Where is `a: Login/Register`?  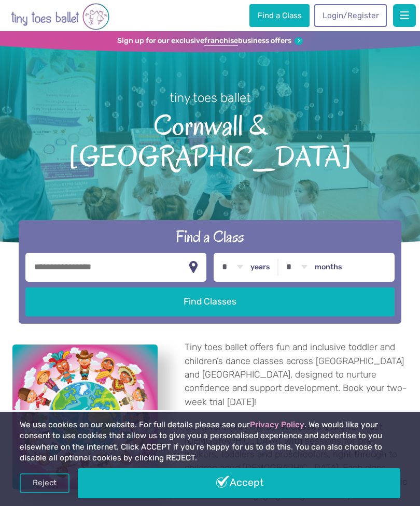 a: Login/Register is located at coordinates (350, 16).